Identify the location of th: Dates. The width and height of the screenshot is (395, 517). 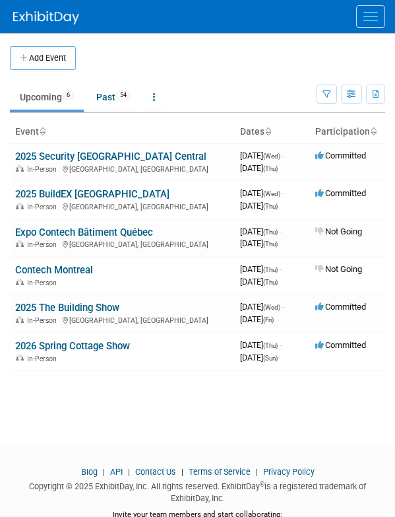
(273, 132).